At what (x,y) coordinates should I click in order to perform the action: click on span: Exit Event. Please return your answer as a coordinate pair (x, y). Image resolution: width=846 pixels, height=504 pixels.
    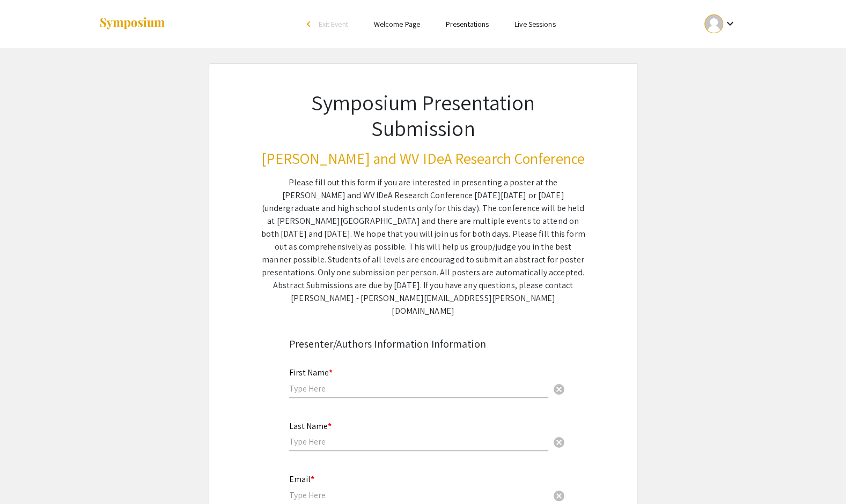
    Looking at the image, I should click on (333, 24).